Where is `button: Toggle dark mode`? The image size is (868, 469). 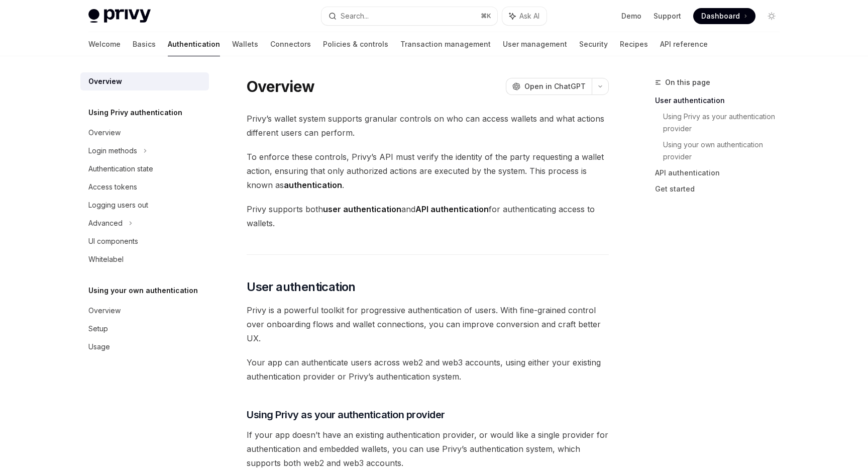
button: Toggle dark mode is located at coordinates (771, 16).